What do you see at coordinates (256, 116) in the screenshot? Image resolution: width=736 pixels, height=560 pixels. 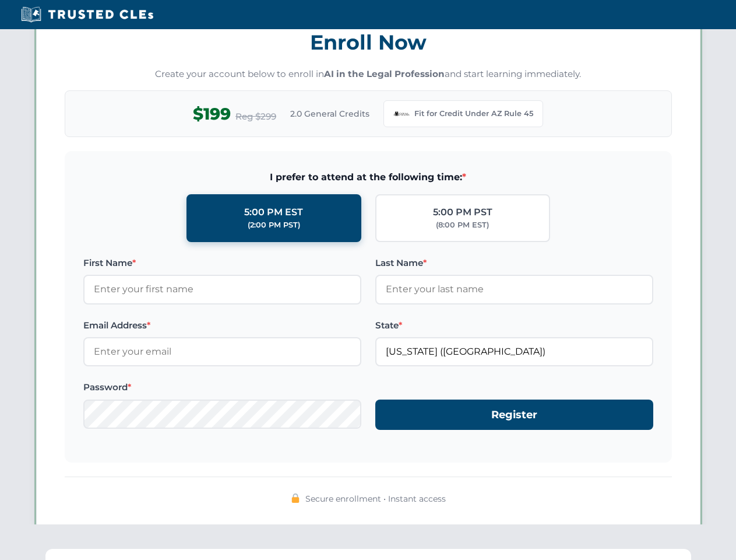 I see `span: Reg $299` at bounding box center [256, 116].